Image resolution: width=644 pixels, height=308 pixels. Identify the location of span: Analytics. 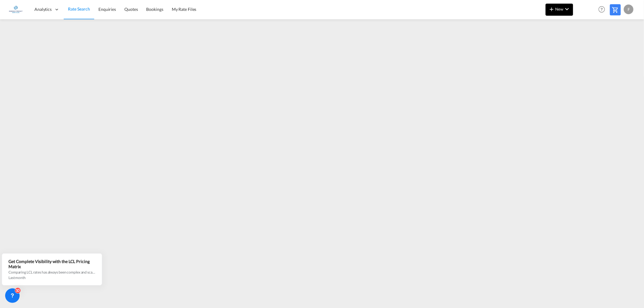
(43, 9).